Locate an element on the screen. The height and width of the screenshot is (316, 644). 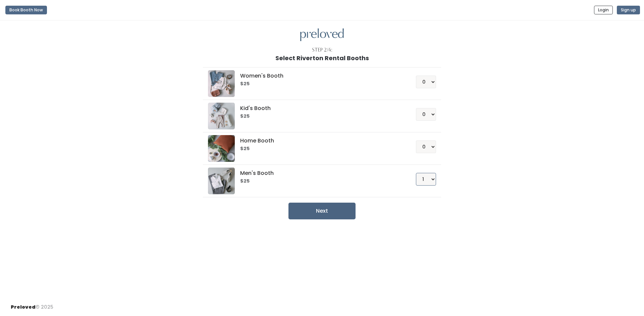
button: Sign up is located at coordinates (628, 10).